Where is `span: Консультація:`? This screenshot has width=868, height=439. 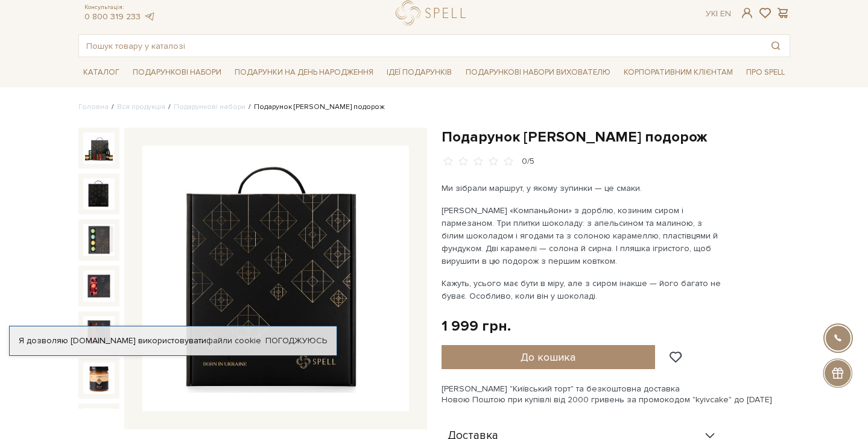 span: Консультація: is located at coordinates (120, 7).